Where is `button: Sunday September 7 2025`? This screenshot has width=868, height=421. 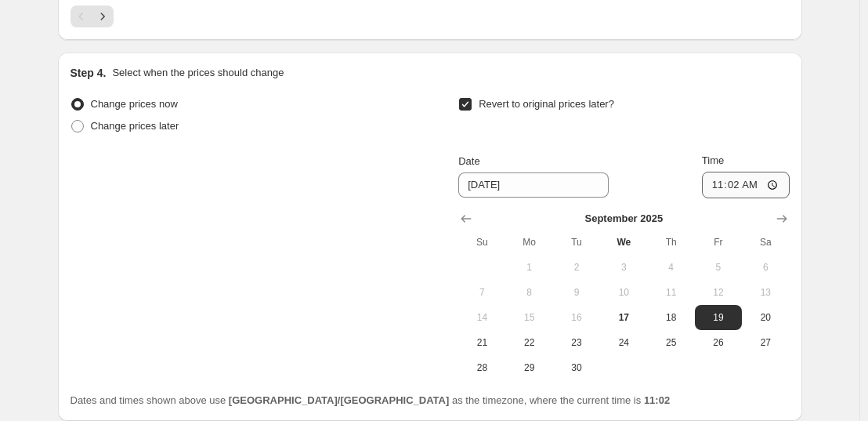 button: Sunday September 7 2025 is located at coordinates (482, 292).